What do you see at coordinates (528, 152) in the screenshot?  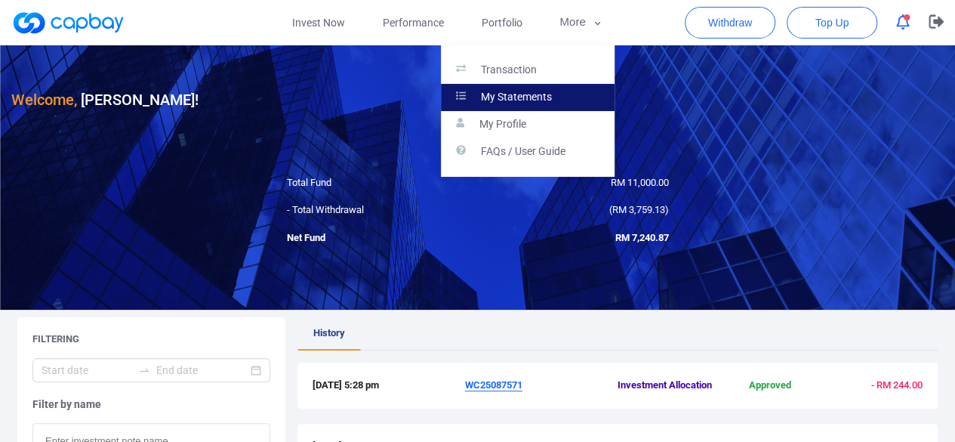 I see `a: FAQs / User Guide` at bounding box center [528, 152].